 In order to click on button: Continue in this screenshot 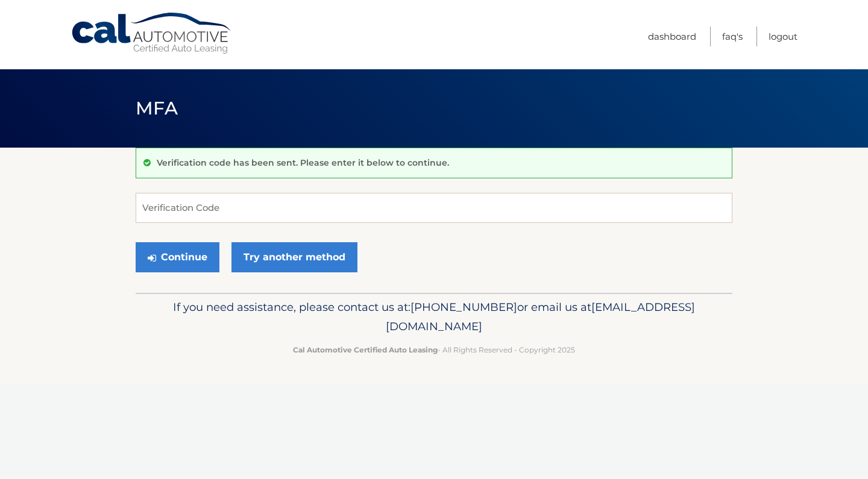, I will do `click(177, 257)`.